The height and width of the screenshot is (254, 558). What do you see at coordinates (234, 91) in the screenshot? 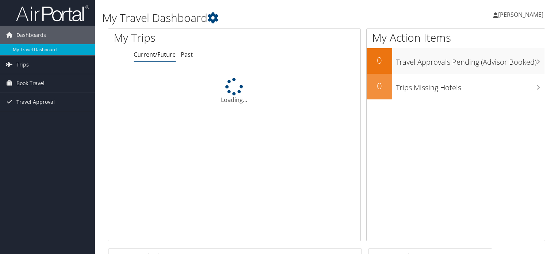
I see `div: Loading...` at bounding box center [234, 91].